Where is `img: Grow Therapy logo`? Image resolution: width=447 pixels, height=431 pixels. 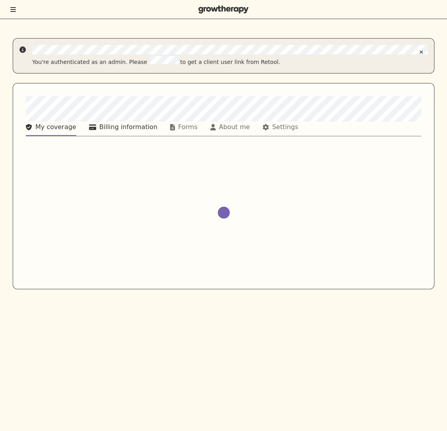 img: Grow Therapy logo is located at coordinates (223, 10).